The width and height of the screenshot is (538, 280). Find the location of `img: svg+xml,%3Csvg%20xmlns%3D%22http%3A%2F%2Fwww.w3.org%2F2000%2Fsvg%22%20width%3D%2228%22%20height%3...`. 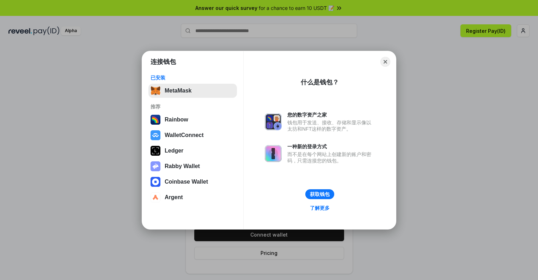

img: svg+xml,%3Csvg%20xmlns%3D%22http%3A%2F%2Fwww.w3.org%2F2000%2Fsvg%22%20width%3D%2228%22%20height%3... is located at coordinates (156, 151).